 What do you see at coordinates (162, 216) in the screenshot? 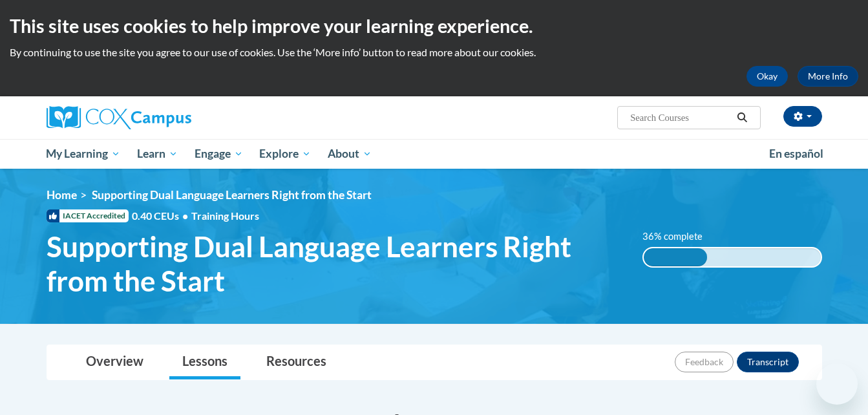
I see `span: 0.40 CEUs` at bounding box center [162, 216].